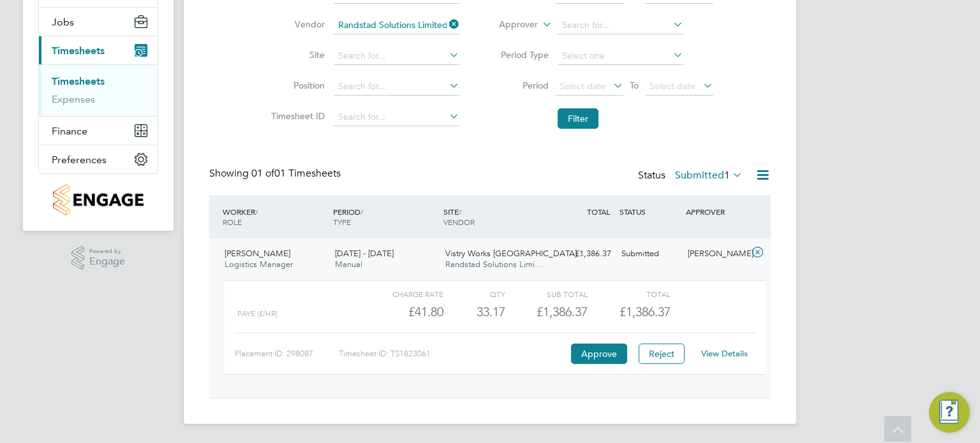  What do you see at coordinates (70, 131) in the screenshot?
I see `span: Finance` at bounding box center [70, 131].